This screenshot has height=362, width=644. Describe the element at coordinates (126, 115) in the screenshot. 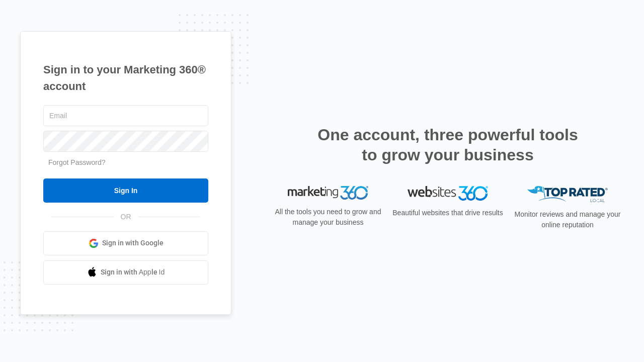

I see `input: Email` at that location.